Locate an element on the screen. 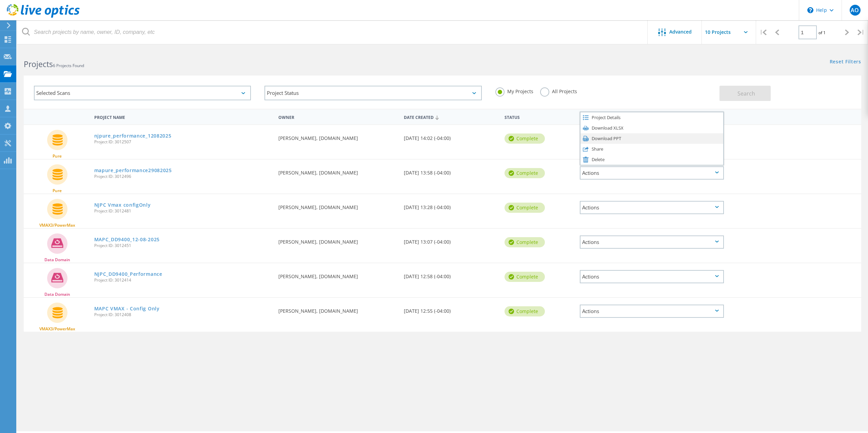 This screenshot has width=868, height=433. a: Reset Filters is located at coordinates (845, 62).